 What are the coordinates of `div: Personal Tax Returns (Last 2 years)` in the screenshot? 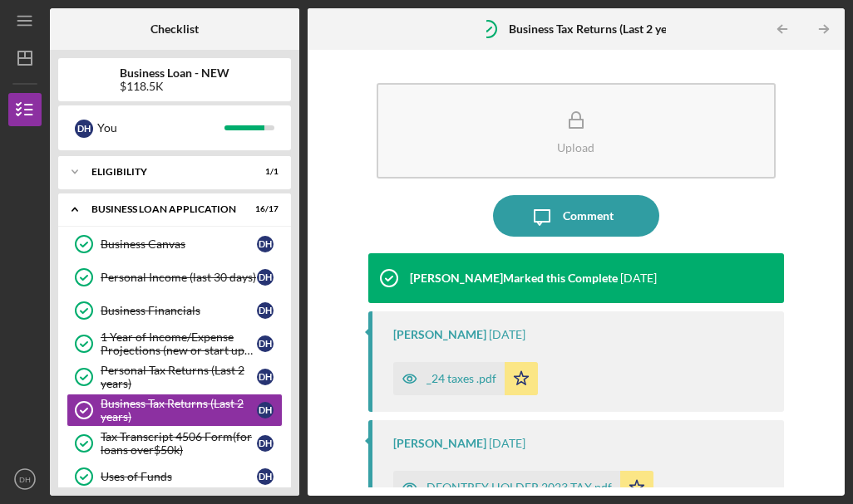 It's located at (178, 377).